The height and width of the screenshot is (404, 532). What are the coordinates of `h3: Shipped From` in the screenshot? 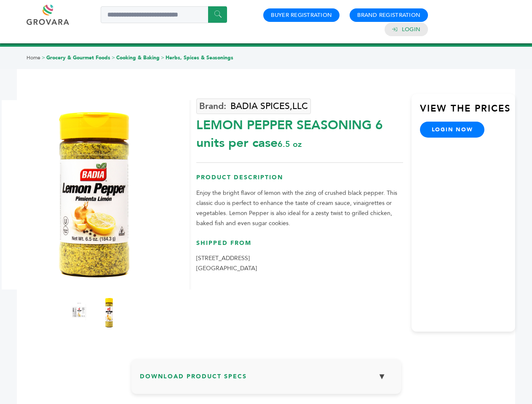 It's located at (300, 246).